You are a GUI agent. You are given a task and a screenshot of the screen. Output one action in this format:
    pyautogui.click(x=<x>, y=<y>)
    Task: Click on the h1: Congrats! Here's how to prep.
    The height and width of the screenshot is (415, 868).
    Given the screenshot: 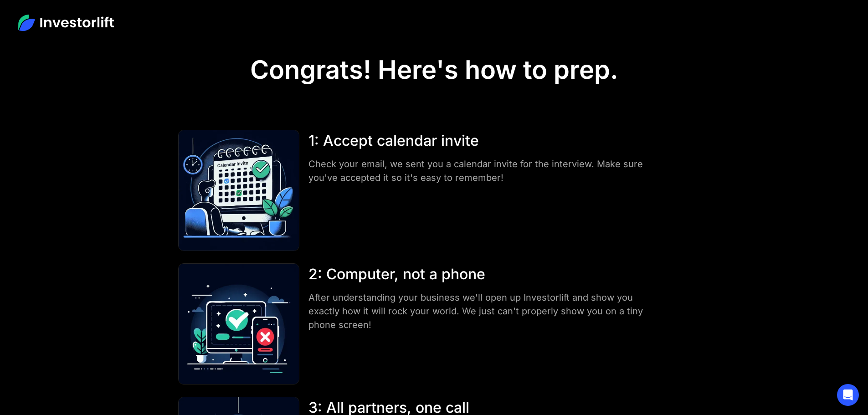 What is the action you would take?
    pyautogui.click(x=434, y=70)
    